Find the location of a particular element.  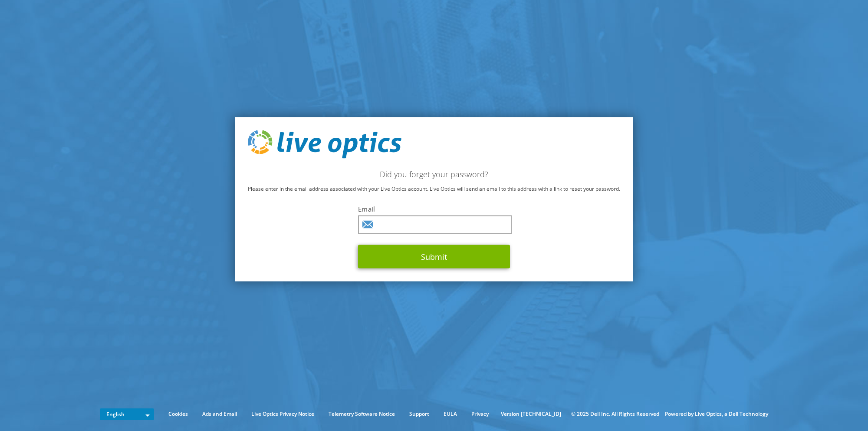

a: Live Optics Privacy Notice is located at coordinates (283, 414).